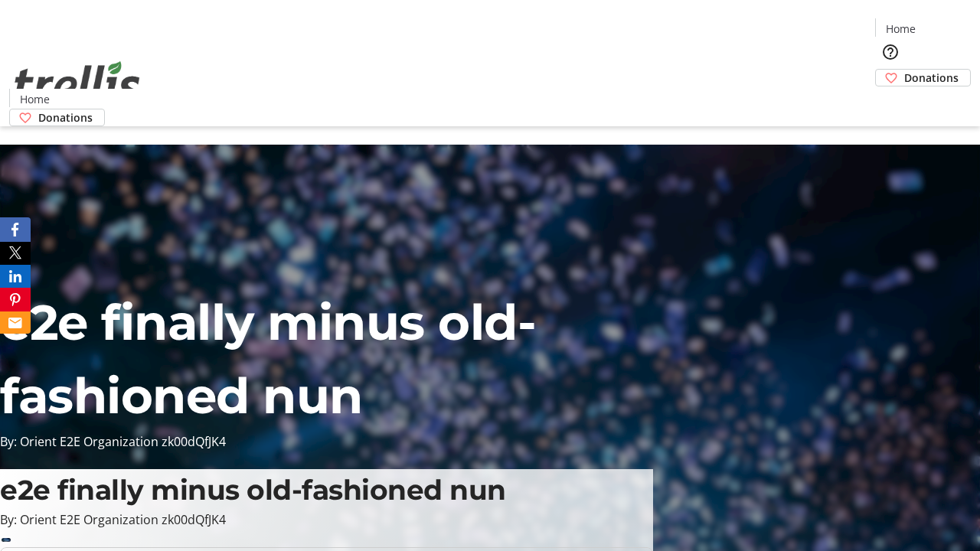  I want to click on button: Cart, so click(890, 101).